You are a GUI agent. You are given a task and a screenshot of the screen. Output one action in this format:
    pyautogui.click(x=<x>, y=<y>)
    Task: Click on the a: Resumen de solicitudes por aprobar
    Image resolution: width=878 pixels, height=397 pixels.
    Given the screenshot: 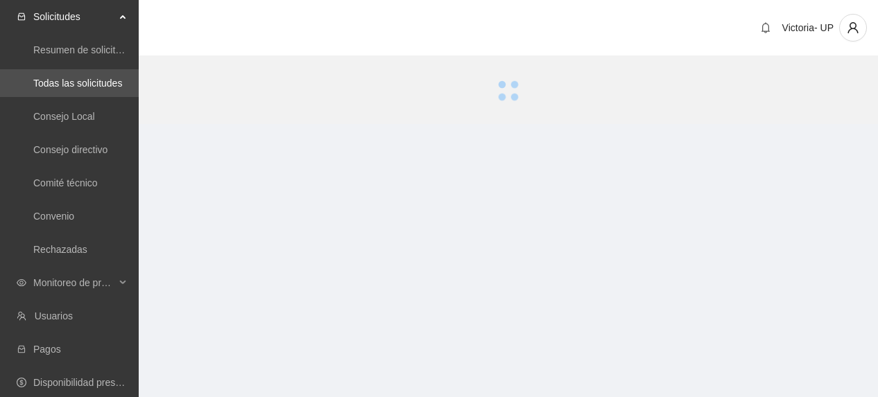 What is the action you would take?
    pyautogui.click(x=111, y=50)
    